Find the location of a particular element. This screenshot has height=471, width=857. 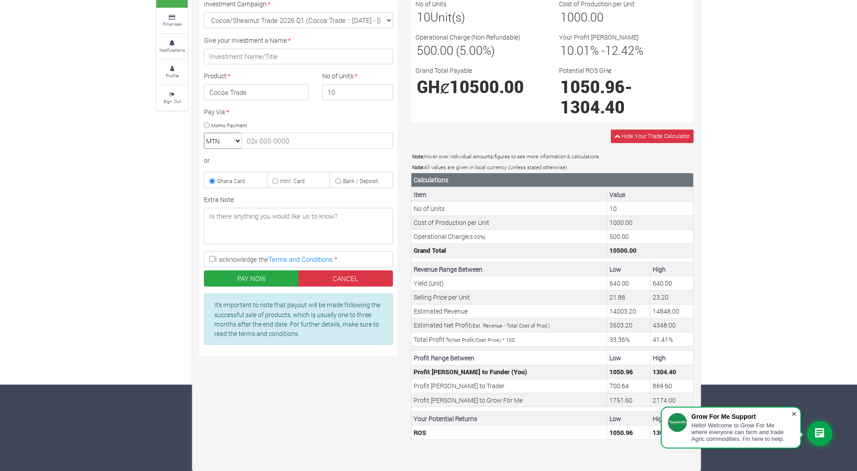

small: Ghana Card is located at coordinates (231, 181).